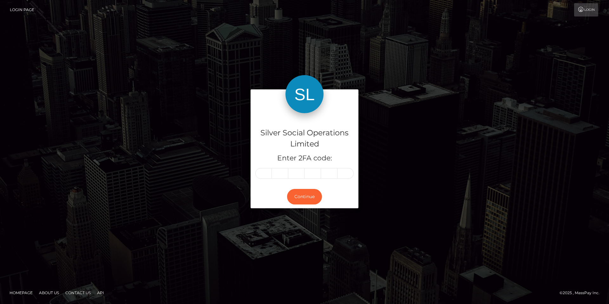  Describe the element at coordinates (21, 293) in the screenshot. I see `a: Homepage` at that location.